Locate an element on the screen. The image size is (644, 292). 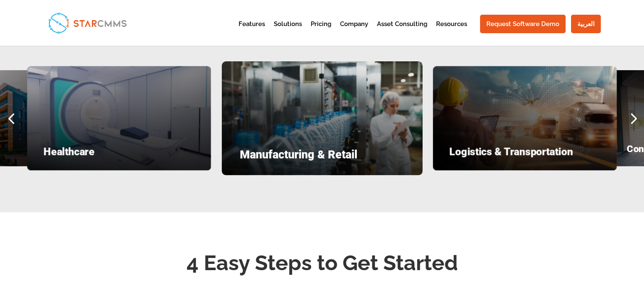
div: Next slide is located at coordinates (632, 118).